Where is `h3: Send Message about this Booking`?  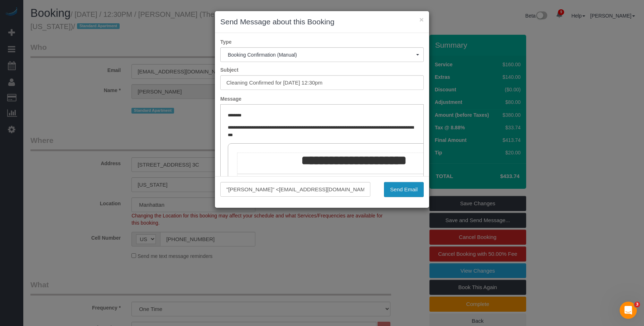
h3: Send Message about this Booking is located at coordinates (322, 22).